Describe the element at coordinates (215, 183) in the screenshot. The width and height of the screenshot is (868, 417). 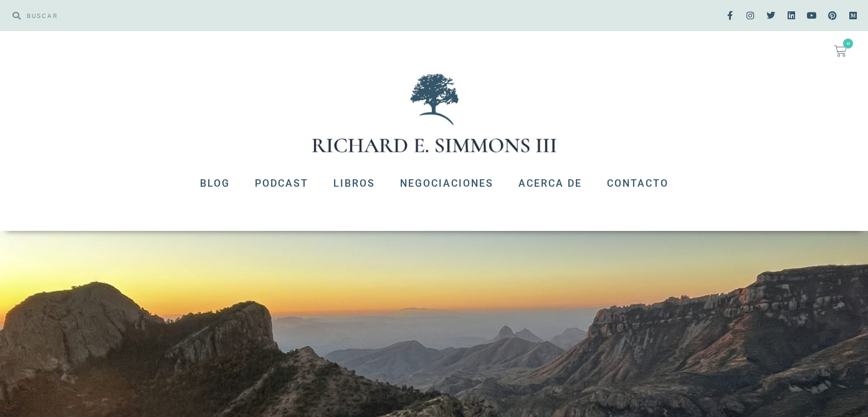
I see `font: Blog` at that location.